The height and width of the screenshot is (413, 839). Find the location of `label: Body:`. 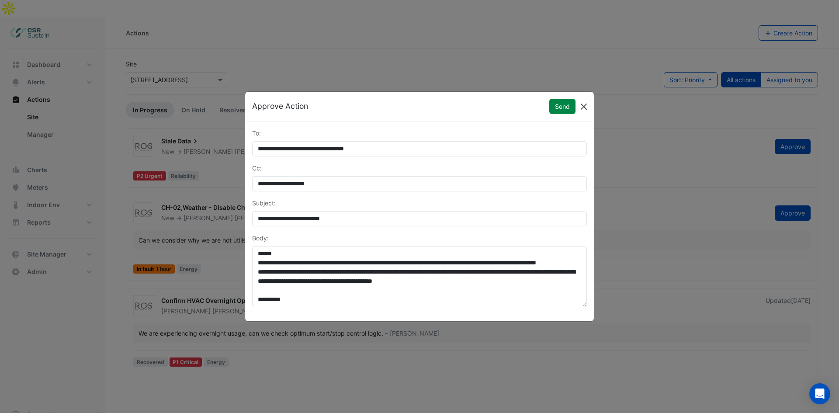

label: Body: is located at coordinates (261, 238).